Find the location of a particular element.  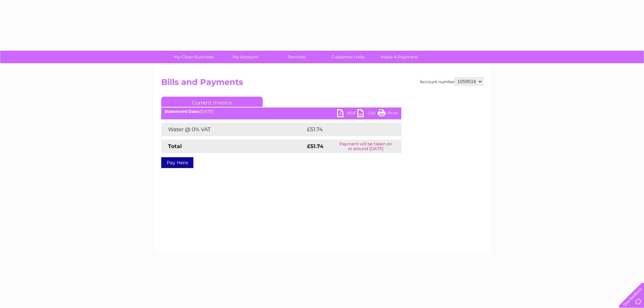

a: Print is located at coordinates (388, 114).